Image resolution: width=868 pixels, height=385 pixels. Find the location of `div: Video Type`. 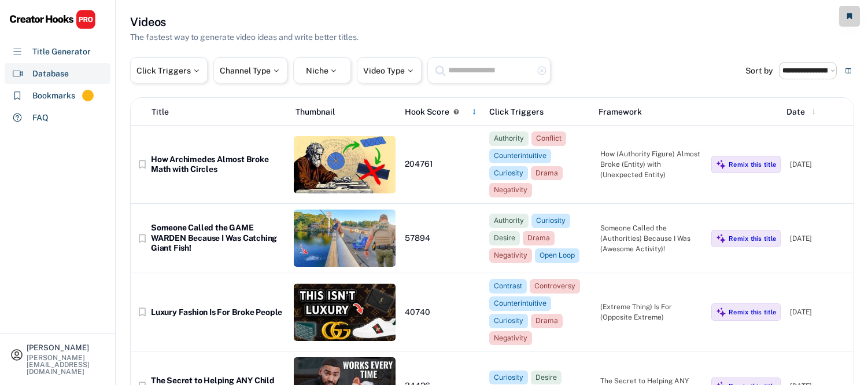

div: Video Type is located at coordinates (389, 70).